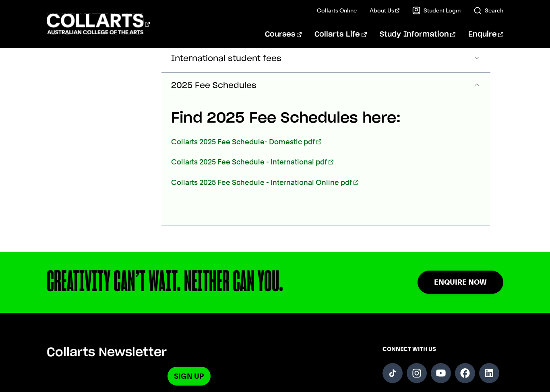 The height and width of the screenshot is (392, 550). What do you see at coordinates (325, 86) in the screenshot?
I see `button: 2025 Fee Schedules` at bounding box center [325, 86].